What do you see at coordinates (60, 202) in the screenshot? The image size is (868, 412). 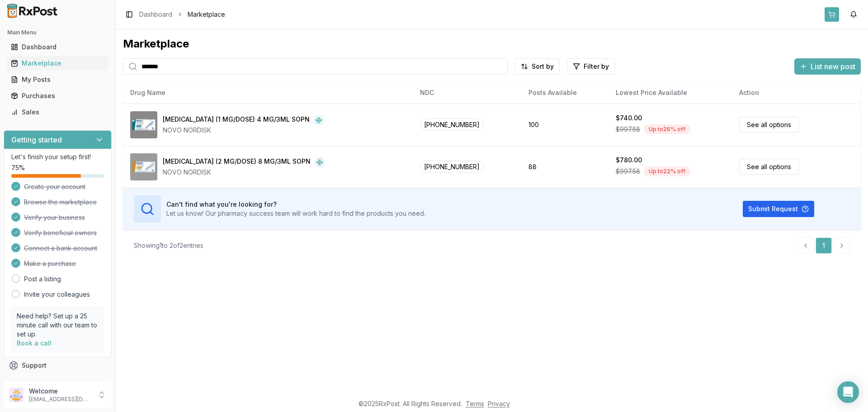 I see `span: Browse the marketplace` at bounding box center [60, 202].